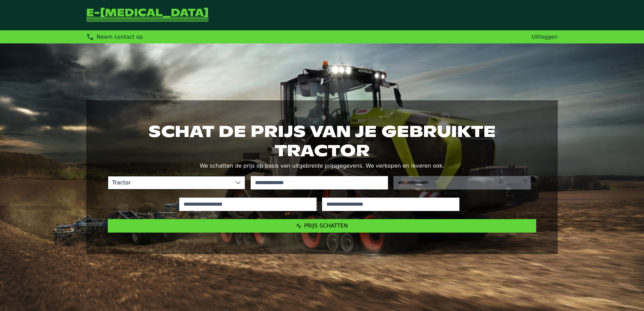 This screenshot has width=644, height=311. Describe the element at coordinates (147, 15) in the screenshot. I see `a: Terug naar de startpagina` at that location.